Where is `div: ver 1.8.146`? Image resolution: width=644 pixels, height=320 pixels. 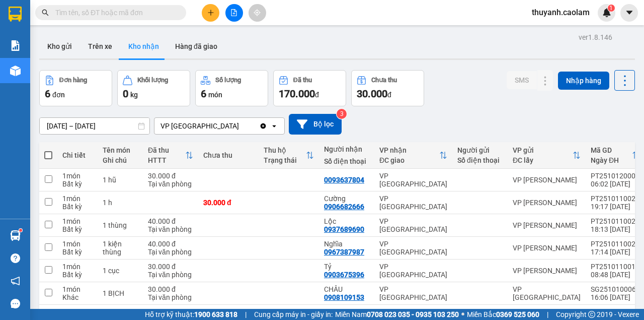
div: ver 1.8.146 is located at coordinates (596, 37).